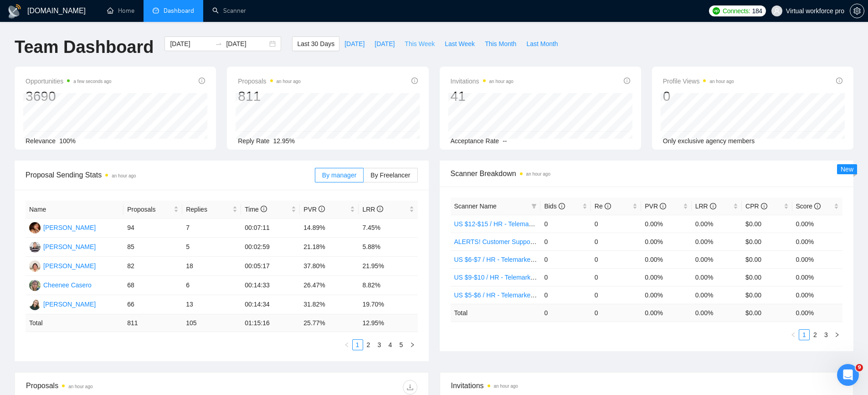  I want to click on span: New, so click(847, 169).